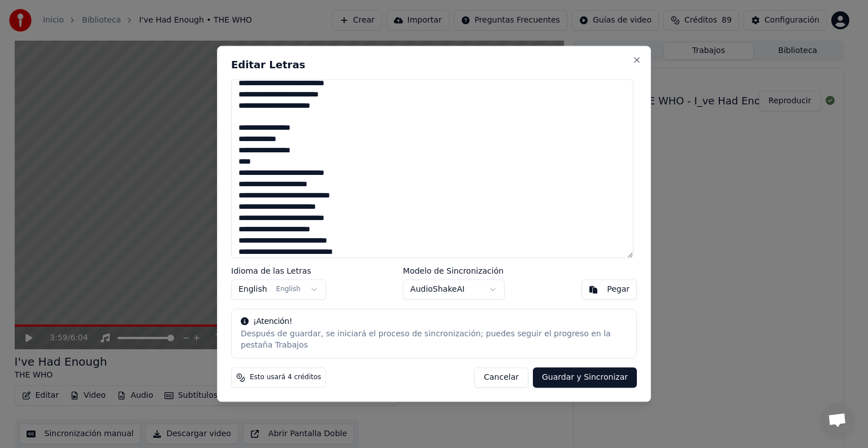  I want to click on button: Pegar, so click(609, 290).